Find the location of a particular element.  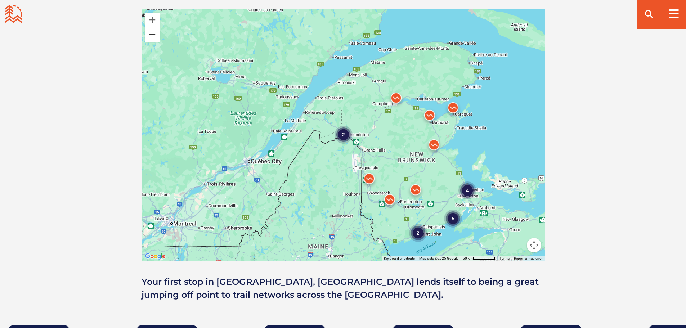

a: Terms is located at coordinates (504, 258).